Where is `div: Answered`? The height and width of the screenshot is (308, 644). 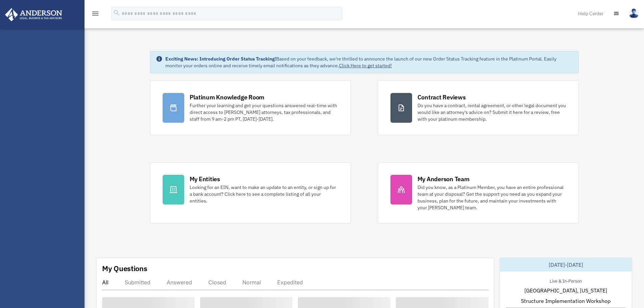
div: Answered is located at coordinates (179, 282).